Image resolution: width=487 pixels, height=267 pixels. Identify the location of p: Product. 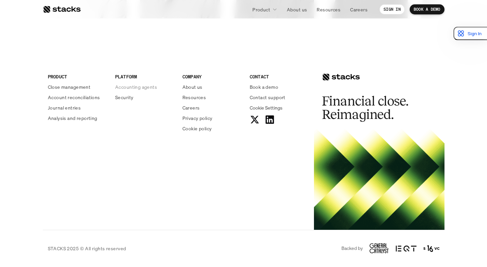
(261, 9).